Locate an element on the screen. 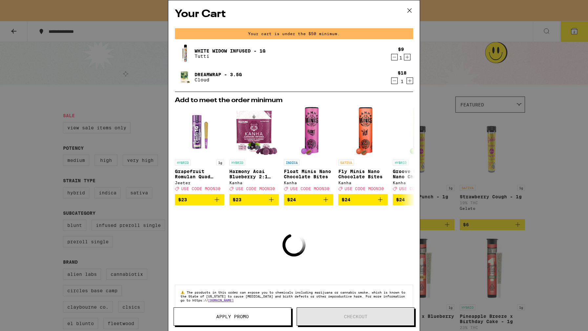 Image resolution: width=588 pixels, height=331 pixels. button: Apply Promo is located at coordinates (232, 316).